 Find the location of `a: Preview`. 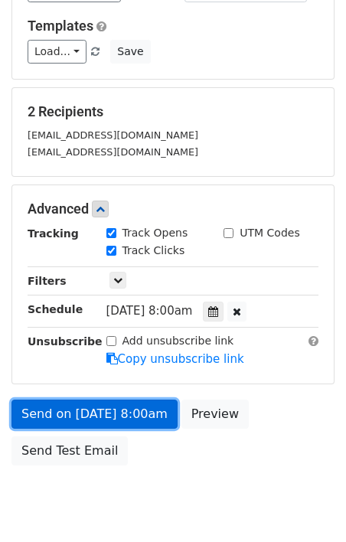

a: Preview is located at coordinates (215, 414).